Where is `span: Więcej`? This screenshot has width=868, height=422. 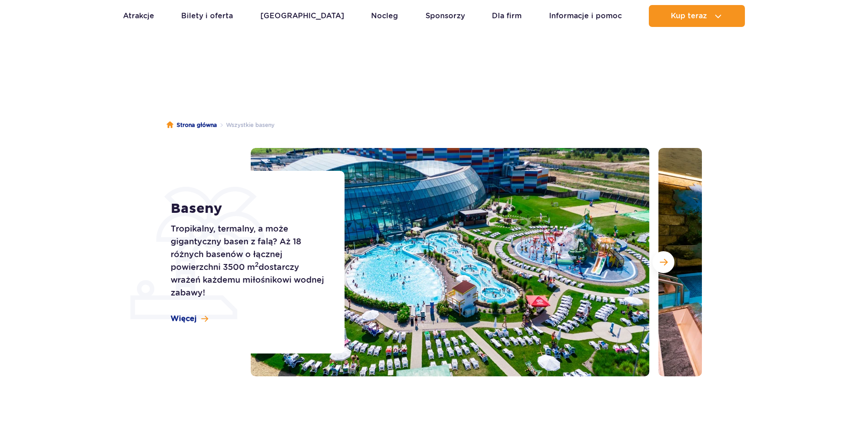
span: Więcej is located at coordinates (183, 319).